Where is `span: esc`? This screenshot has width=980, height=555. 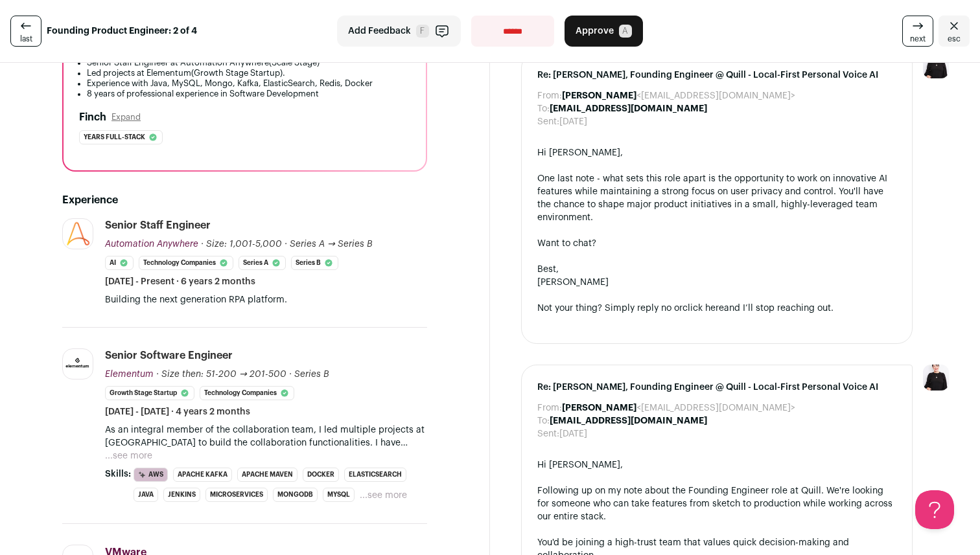 span: esc is located at coordinates (955, 38).